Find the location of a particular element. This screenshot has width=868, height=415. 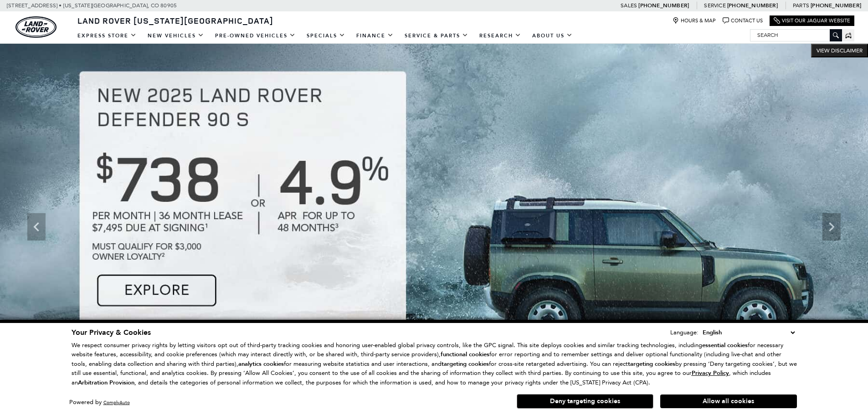

span: Service is located at coordinates (715, 5).